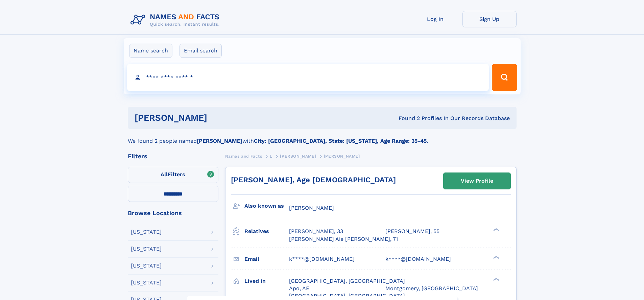  What do you see at coordinates (267, 259) in the screenshot?
I see `h3: Email` at bounding box center [267, 259].